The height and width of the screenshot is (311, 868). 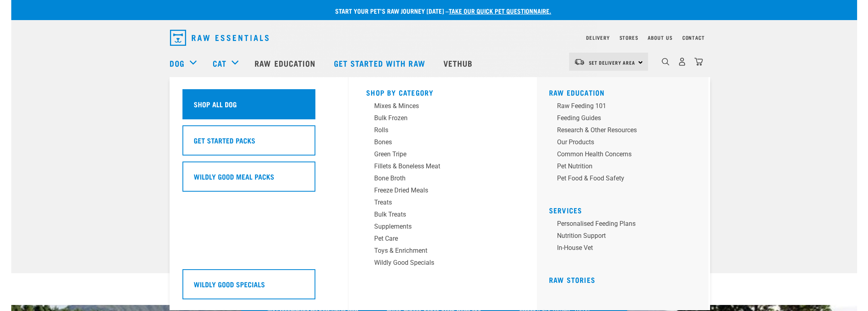 What do you see at coordinates (626, 209) in the screenshot?
I see `h5: Services` at bounding box center [626, 209].